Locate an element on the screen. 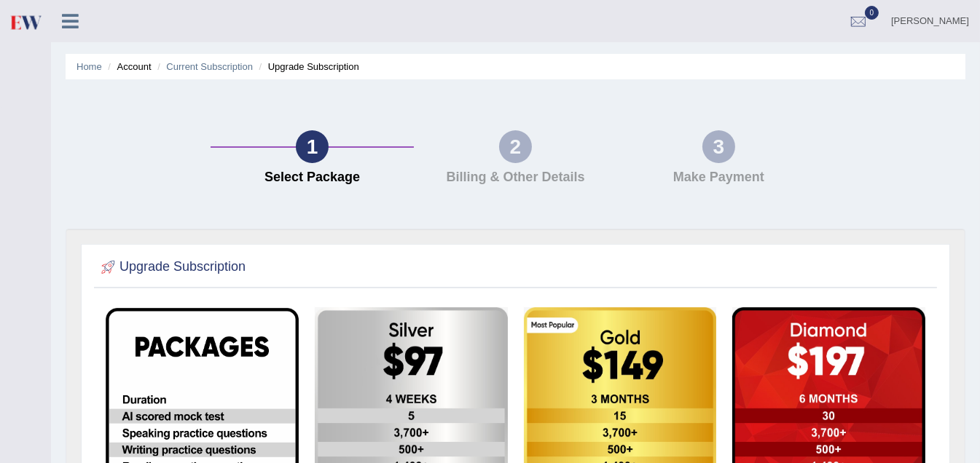  li: Account is located at coordinates (127, 66).